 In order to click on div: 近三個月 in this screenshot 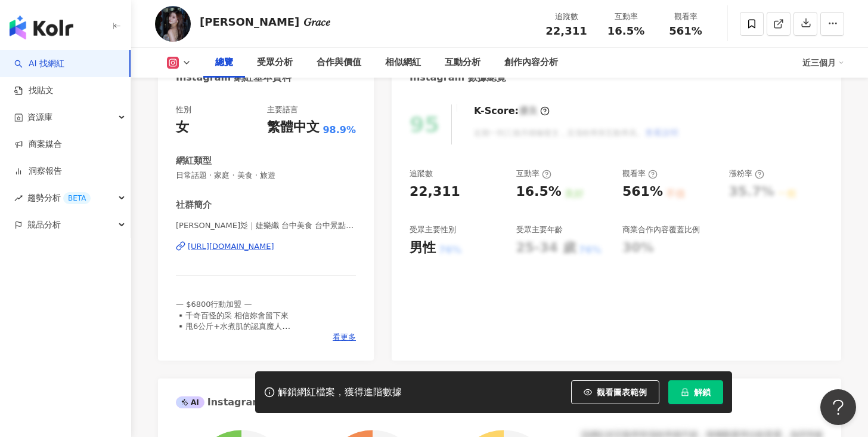, I will do `click(824, 62)`.